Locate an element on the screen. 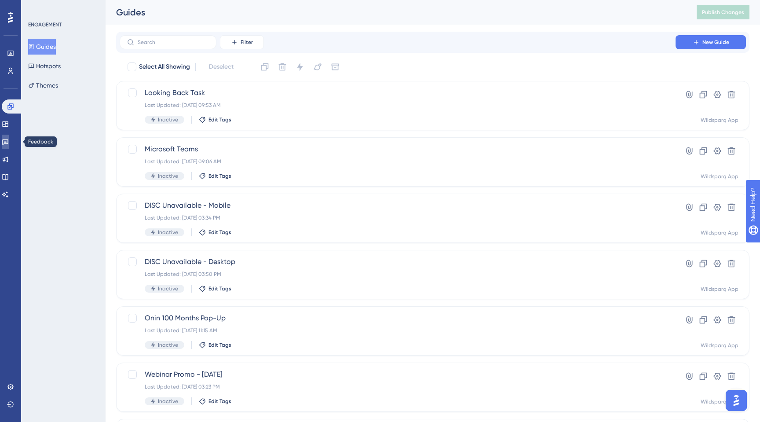  button: Publish Changes is located at coordinates (723, 12).